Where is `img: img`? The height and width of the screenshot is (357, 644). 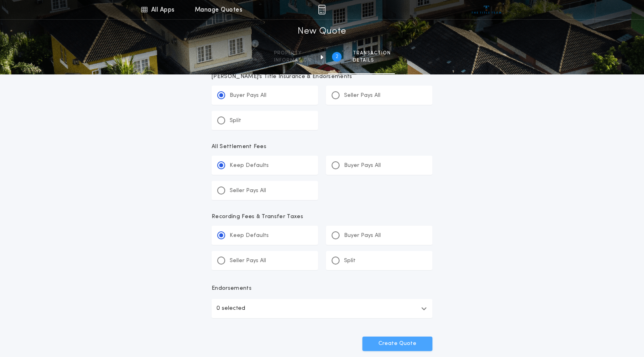
img: img is located at coordinates (322, 10).